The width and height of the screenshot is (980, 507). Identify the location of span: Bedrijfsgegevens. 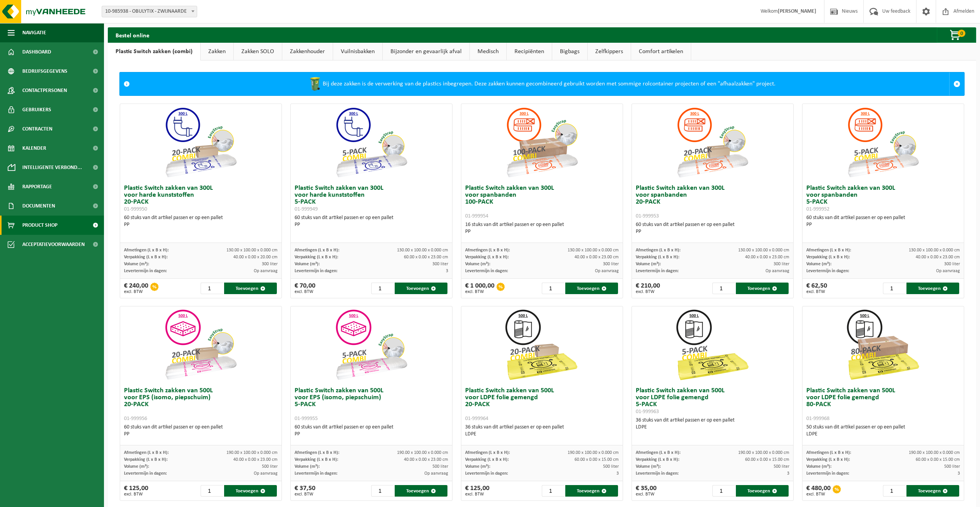
(45, 71).